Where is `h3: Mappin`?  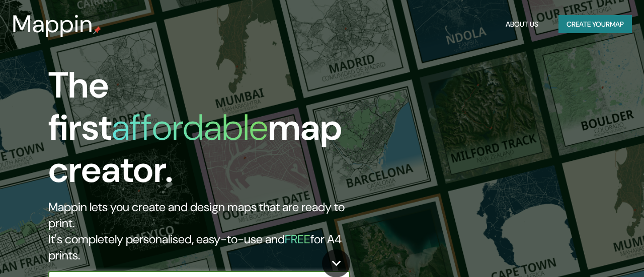
h3: Mappin is located at coordinates (52, 24).